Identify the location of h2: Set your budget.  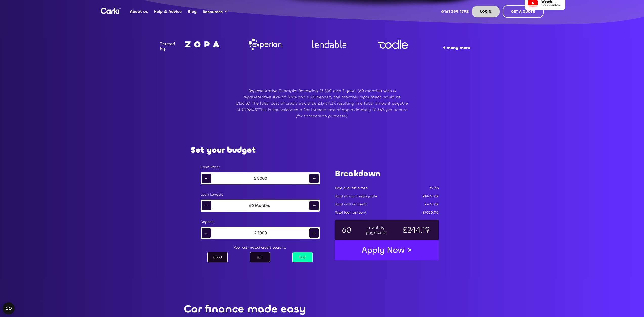
(223, 150).